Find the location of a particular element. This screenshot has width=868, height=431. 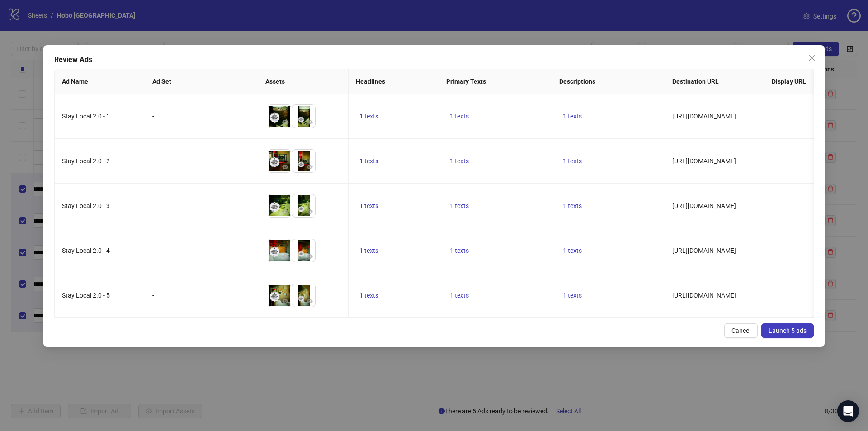

span: Stay Local 2.0 - 4 is located at coordinates (86, 251).